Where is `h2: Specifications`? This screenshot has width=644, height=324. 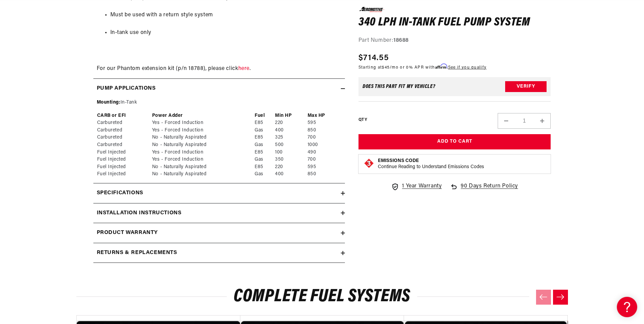
h2: Specifications is located at coordinates (120, 193).